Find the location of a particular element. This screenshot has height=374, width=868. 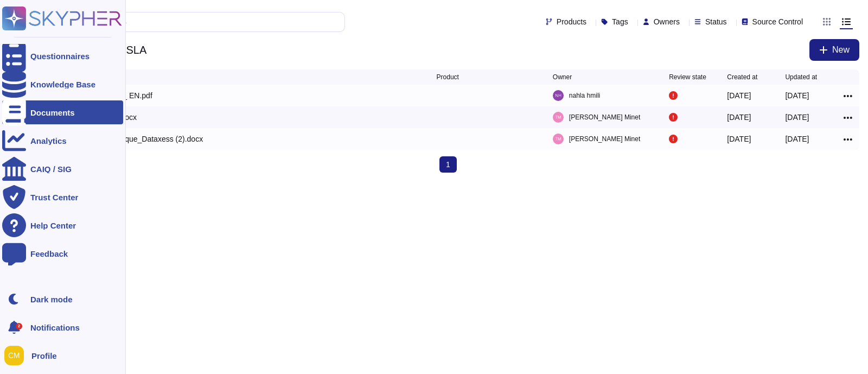

div: 2 is located at coordinates (19, 326).